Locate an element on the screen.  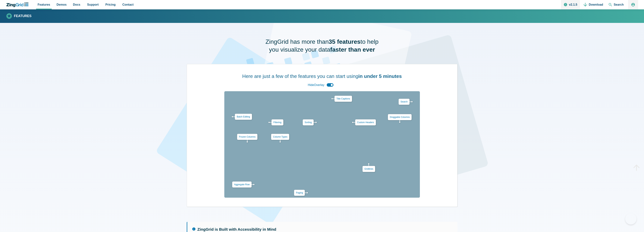
a: Aggregate Row is located at coordinates (242, 184).